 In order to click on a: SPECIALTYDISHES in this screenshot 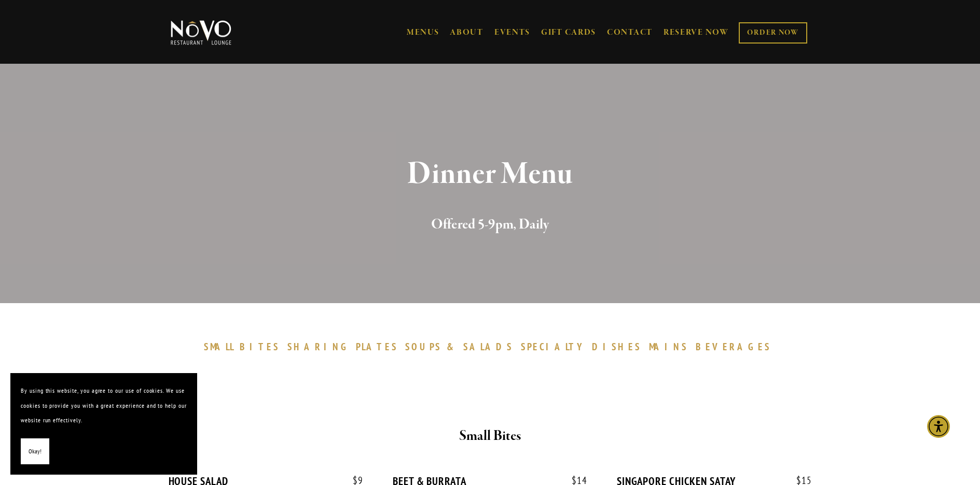, I will do `click(584, 346)`.